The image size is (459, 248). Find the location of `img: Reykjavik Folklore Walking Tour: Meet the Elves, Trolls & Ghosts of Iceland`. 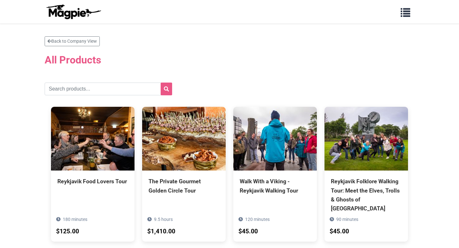

img: Reykjavik Folklore Walking Tour: Meet the Elves, Trolls & Ghosts of Iceland is located at coordinates (366, 139).